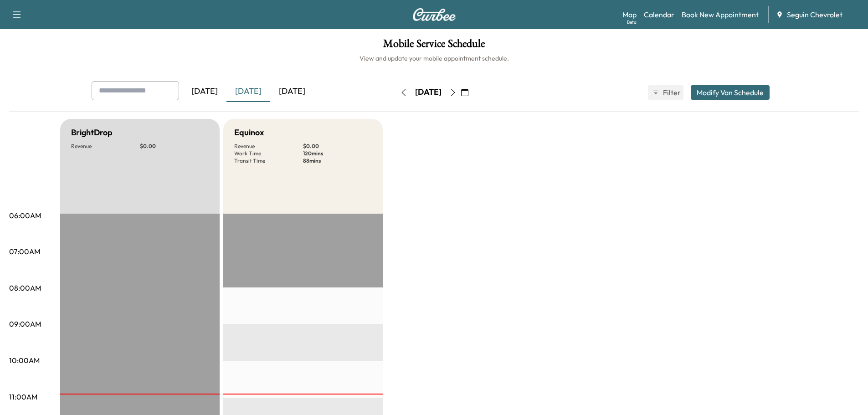 This screenshot has height=415, width=868. What do you see at coordinates (268, 153) in the screenshot?
I see `p: Work Time` at bounding box center [268, 153].